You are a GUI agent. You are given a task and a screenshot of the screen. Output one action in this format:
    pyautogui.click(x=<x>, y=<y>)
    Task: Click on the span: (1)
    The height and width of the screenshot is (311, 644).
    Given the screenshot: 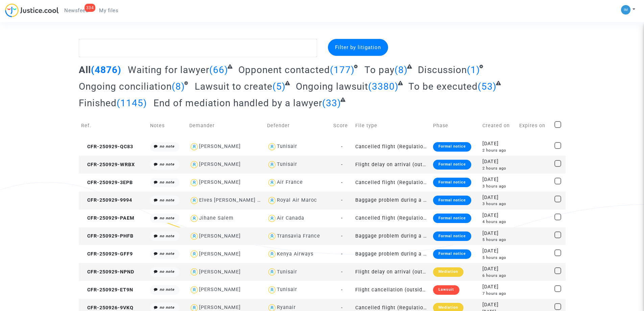 What is the action you would take?
    pyautogui.click(x=473, y=70)
    